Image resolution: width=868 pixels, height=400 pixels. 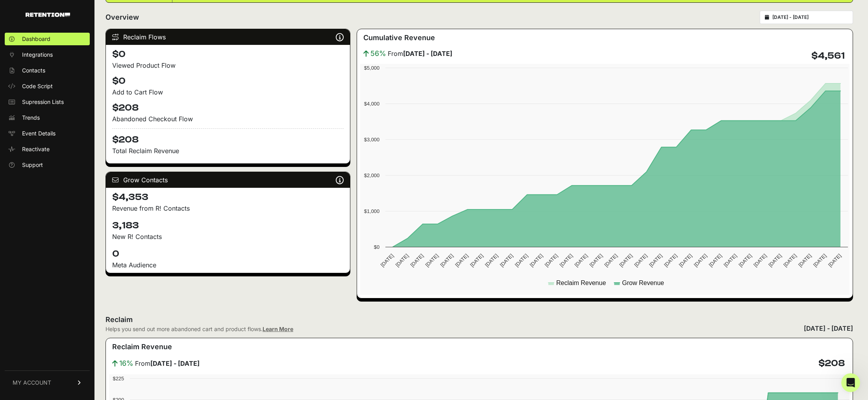 I want to click on div: Abandoned Checkout Flow, so click(x=228, y=119).